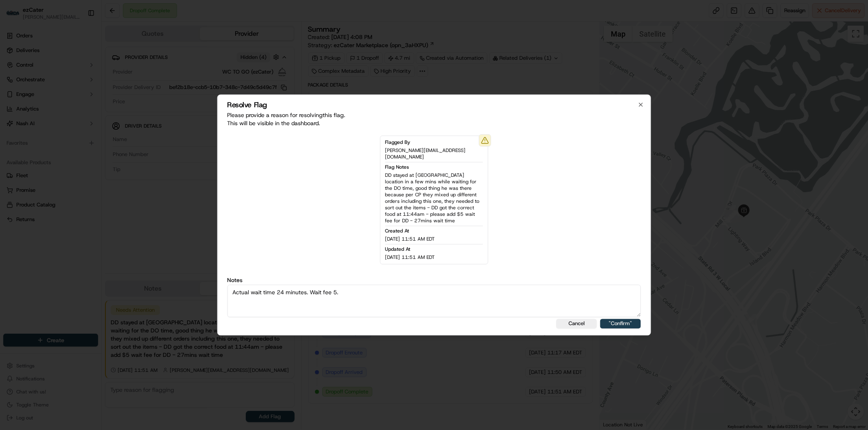 The height and width of the screenshot is (430, 868). What do you see at coordinates (90, 140) in the screenshot?
I see `span: Pylon` at bounding box center [90, 140].